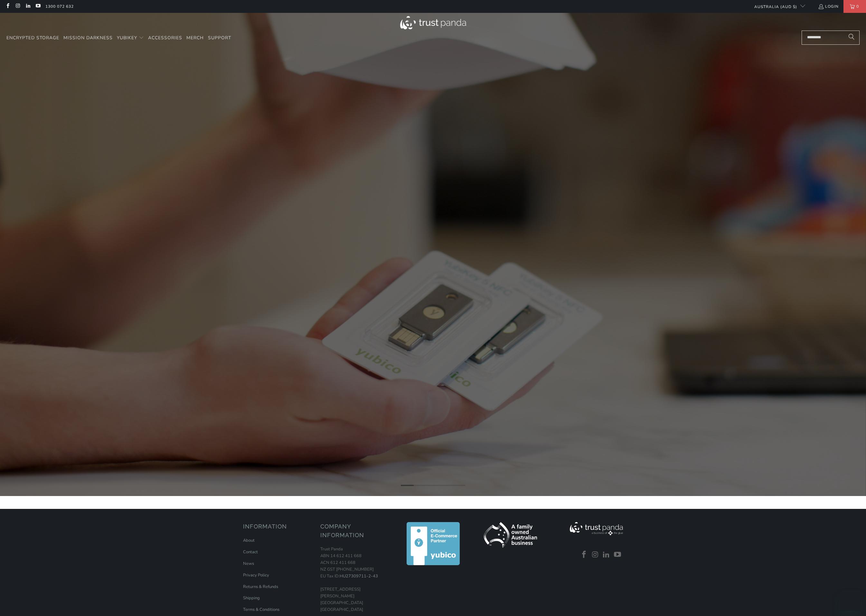  I want to click on li: Page dot 5, so click(459, 485).